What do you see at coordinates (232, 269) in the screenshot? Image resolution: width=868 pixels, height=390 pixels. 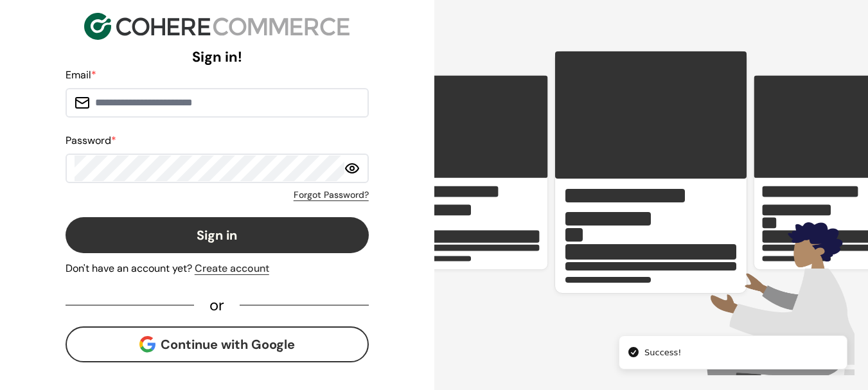 I see `a: Create account` at bounding box center [232, 269].